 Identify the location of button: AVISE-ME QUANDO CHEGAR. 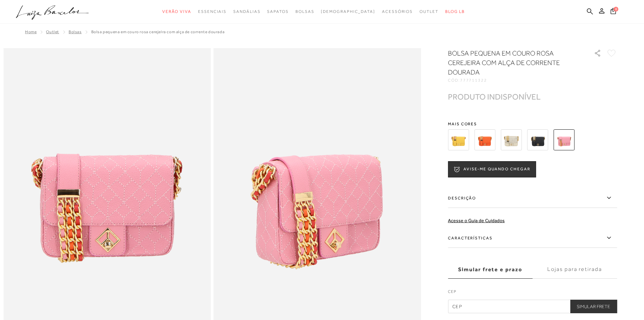
(492, 169).